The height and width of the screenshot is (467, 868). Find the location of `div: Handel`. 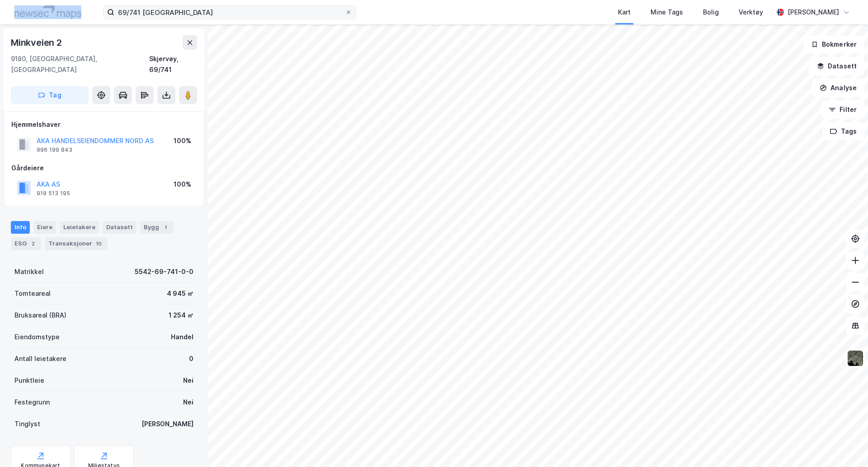

div: Handel is located at coordinates (182, 336).